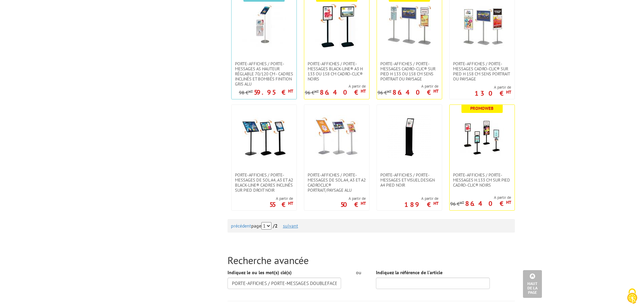 This screenshot has width=644, height=308. Describe the element at coordinates (264, 26) in the screenshot. I see `img: Porte-affiches / Porte-messages A5 hauteur réglable 70/120 cm - cadres inclinés et bombés finitio...` at that location.